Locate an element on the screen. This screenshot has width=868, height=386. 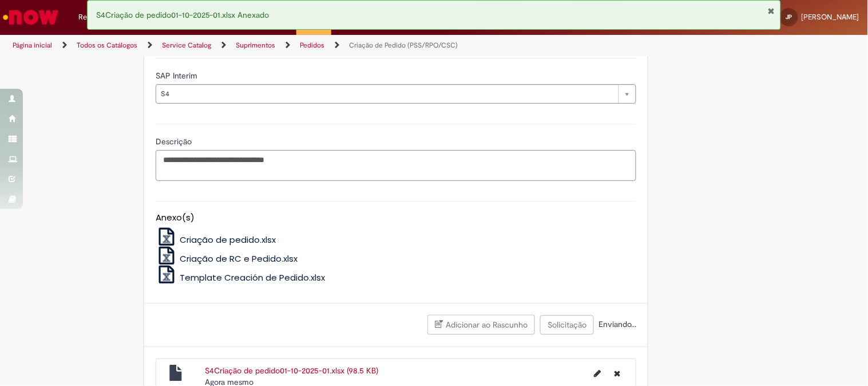
span: Requisições is located at coordinates (99, 17).